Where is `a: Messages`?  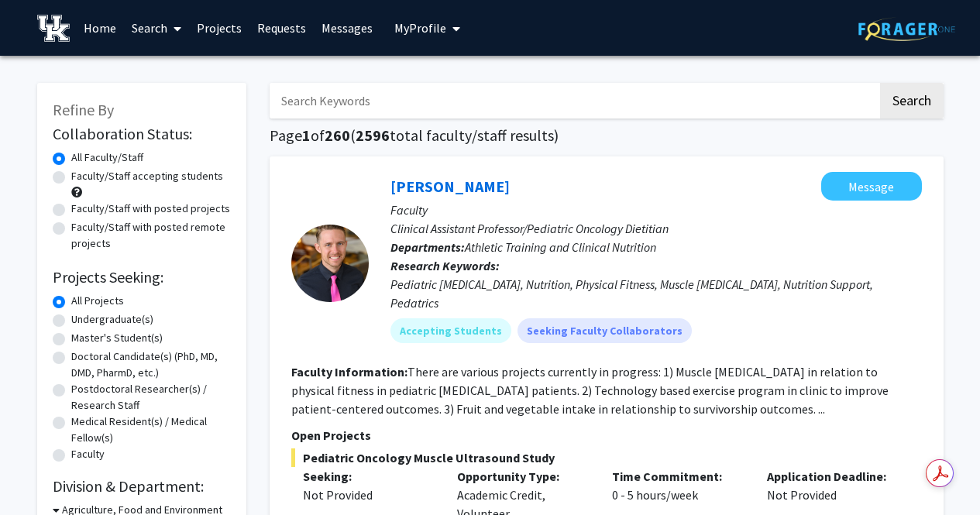
a: Messages is located at coordinates (347, 28).